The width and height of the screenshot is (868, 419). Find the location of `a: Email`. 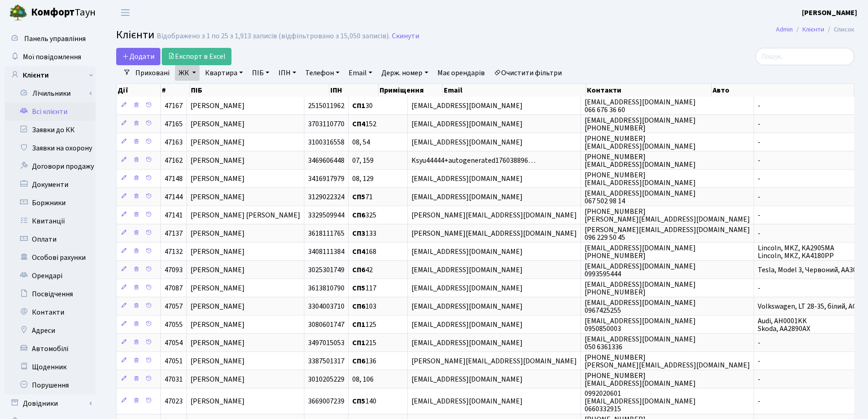

a: Email is located at coordinates (360, 73).